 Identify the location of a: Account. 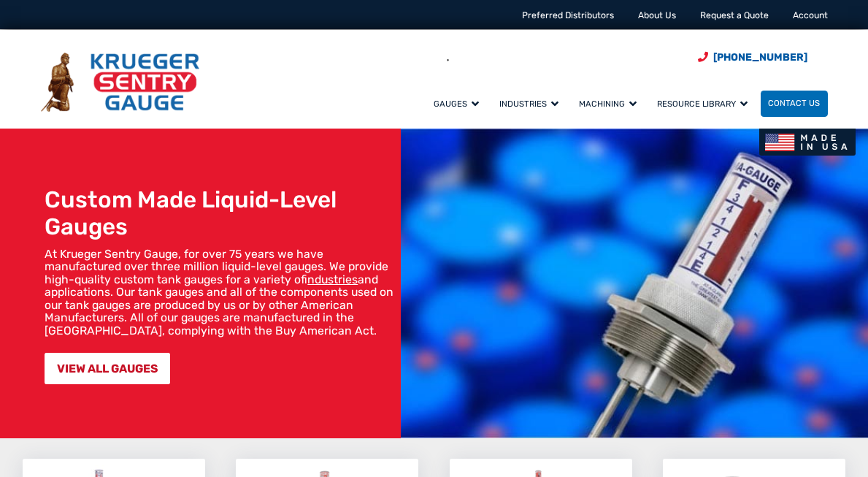
(810, 16).